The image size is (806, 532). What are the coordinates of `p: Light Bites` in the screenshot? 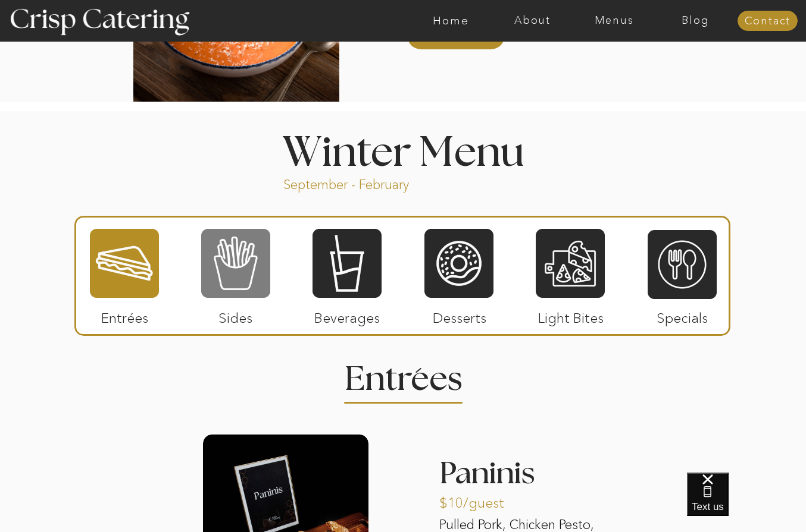 It's located at (570, 315).